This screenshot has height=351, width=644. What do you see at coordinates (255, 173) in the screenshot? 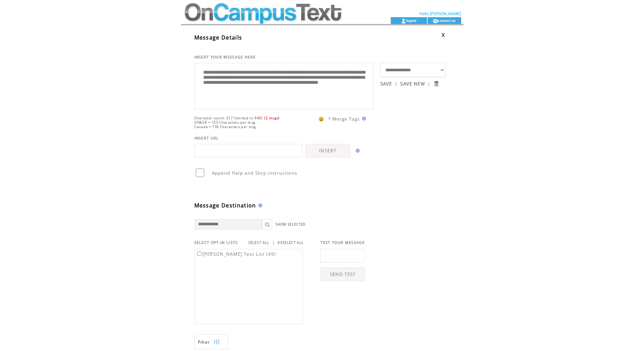
I see `span: Append Help and Stop instructions` at bounding box center [255, 173].